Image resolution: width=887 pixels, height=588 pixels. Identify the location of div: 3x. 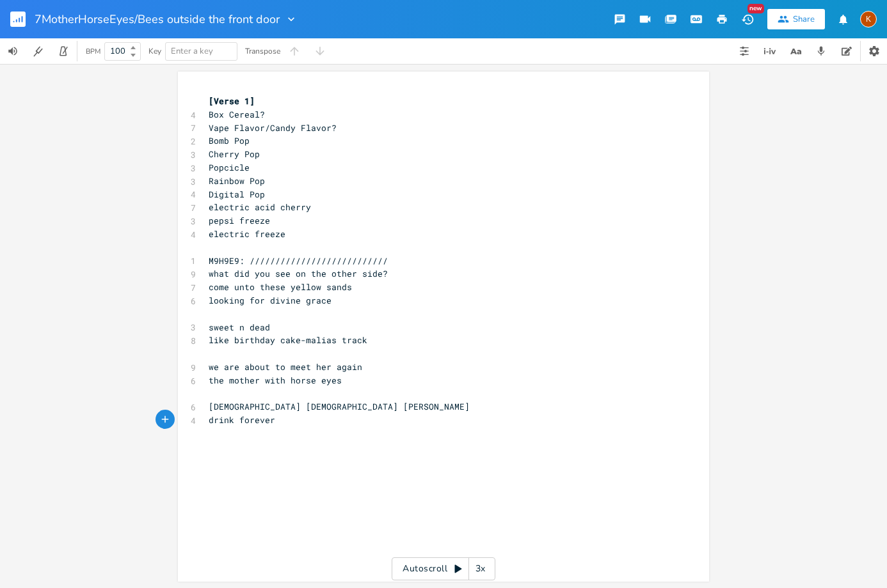
(480, 569).